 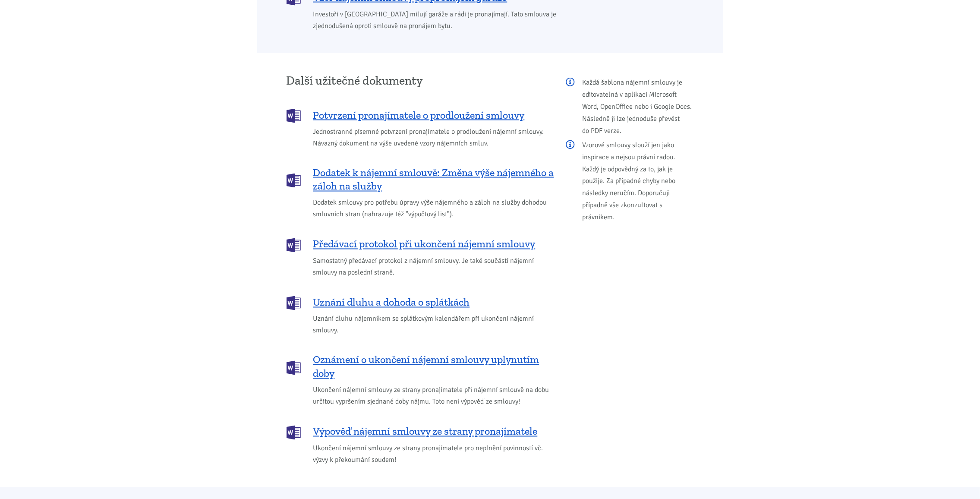 I want to click on span: Uznání dluhu a dohoda o splátkách, so click(x=392, y=303).